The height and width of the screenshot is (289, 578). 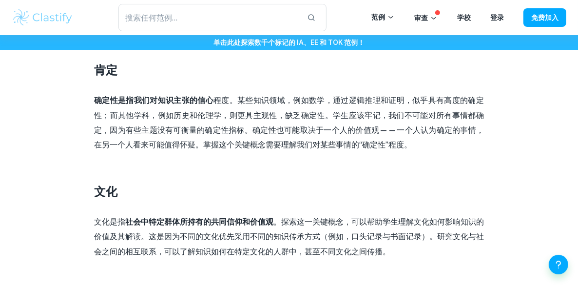 What do you see at coordinates (545, 18) in the screenshot?
I see `font: 免费加入` at bounding box center [545, 18].